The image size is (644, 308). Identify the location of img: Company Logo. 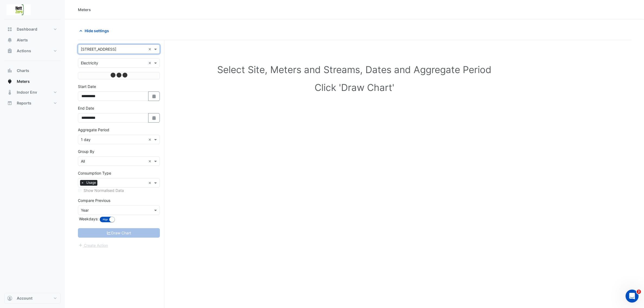
(19, 10).